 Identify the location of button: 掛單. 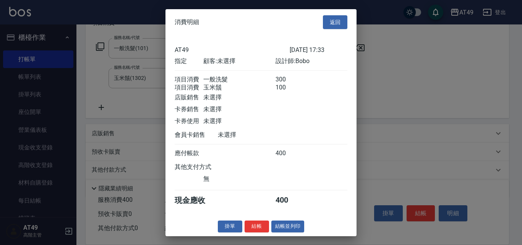
(230, 226).